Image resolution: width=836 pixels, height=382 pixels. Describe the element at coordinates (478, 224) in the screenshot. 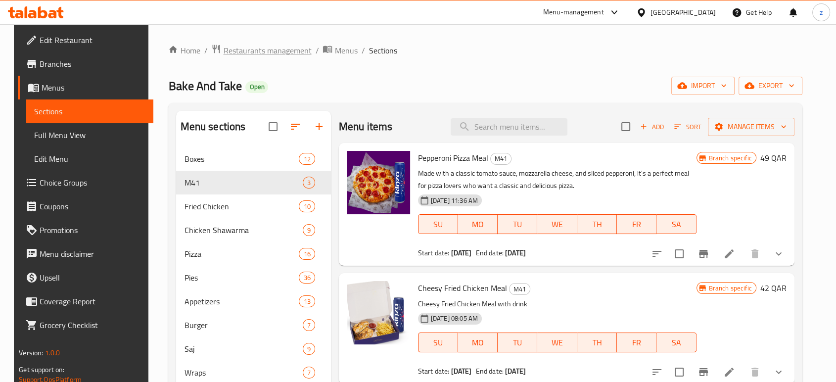

I see `span: MO` at that location.